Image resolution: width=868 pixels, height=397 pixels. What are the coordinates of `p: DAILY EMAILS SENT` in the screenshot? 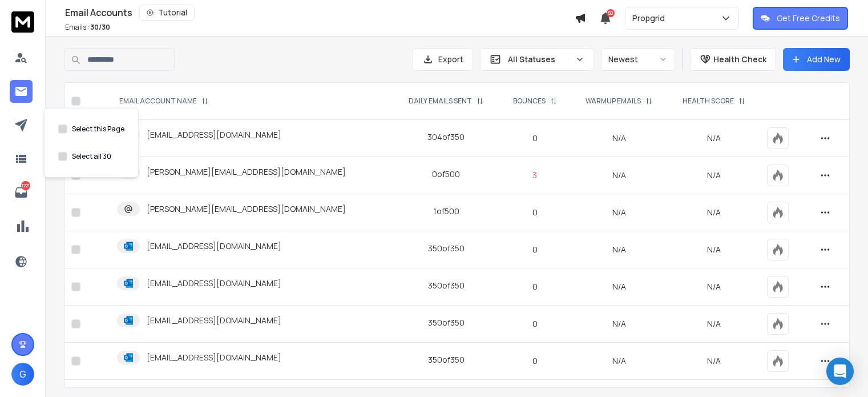 It's located at (440, 101).